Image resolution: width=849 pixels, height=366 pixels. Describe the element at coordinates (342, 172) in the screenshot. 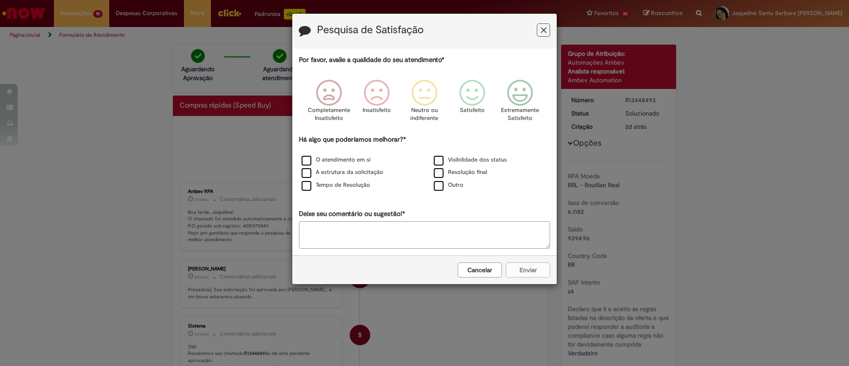

I see `label: A estrutura da solicitação` at that location.